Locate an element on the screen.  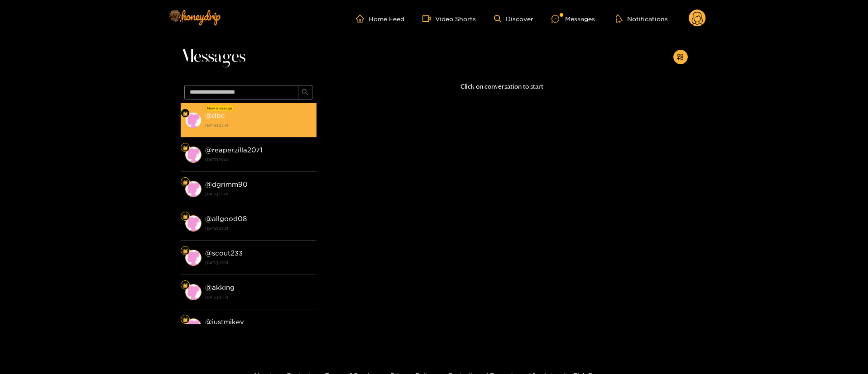
span: home is located at coordinates (362, 19).